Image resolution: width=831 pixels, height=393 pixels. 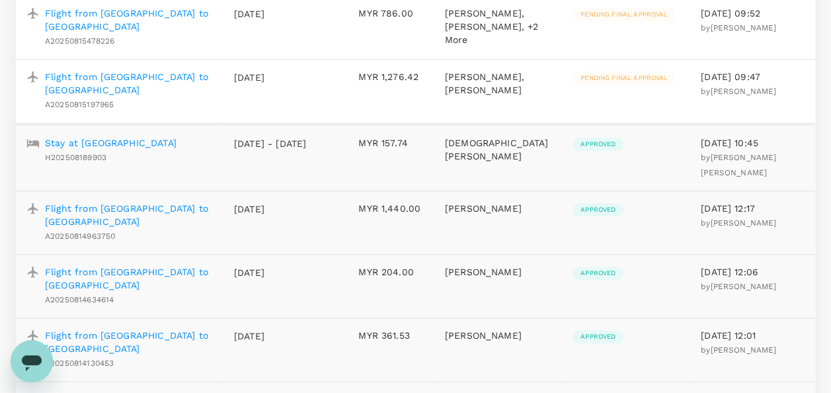 What do you see at coordinates (79, 299) in the screenshot?
I see `span: A20250814634614` at bounding box center [79, 299].